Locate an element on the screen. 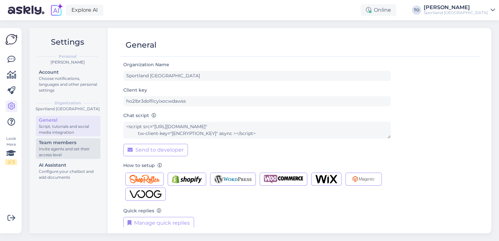 This screenshot has width=499, height=241. div: Configure your chatbot and add documents is located at coordinates (68, 174).